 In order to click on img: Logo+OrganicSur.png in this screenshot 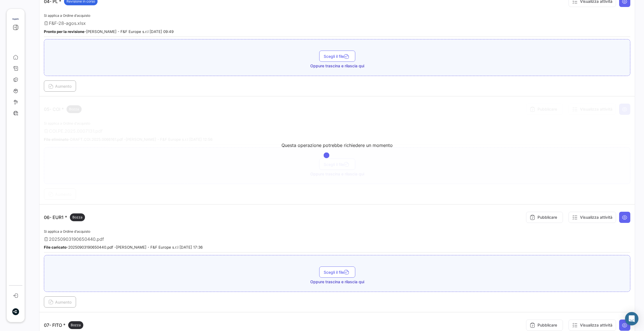, I will do `click(16, 20)`.